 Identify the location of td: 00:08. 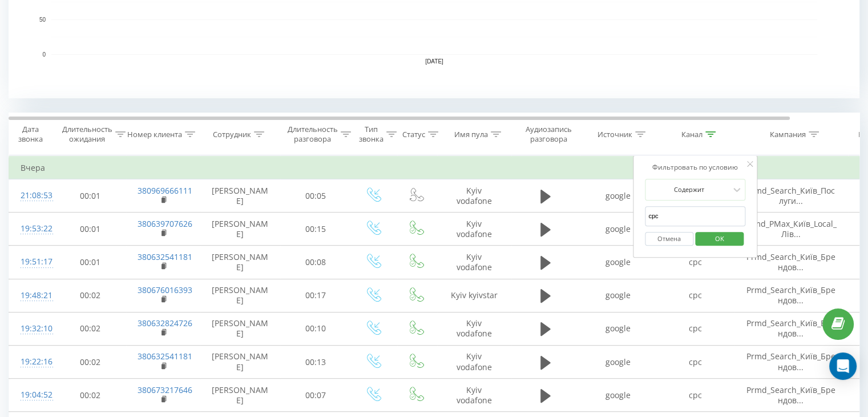
(316, 262).